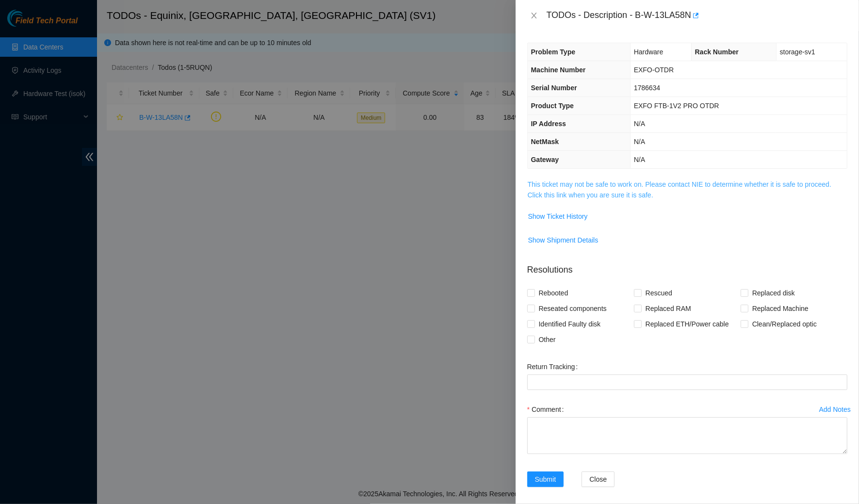  Describe the element at coordinates (558, 216) in the screenshot. I see `span: Show Ticket History` at that location.